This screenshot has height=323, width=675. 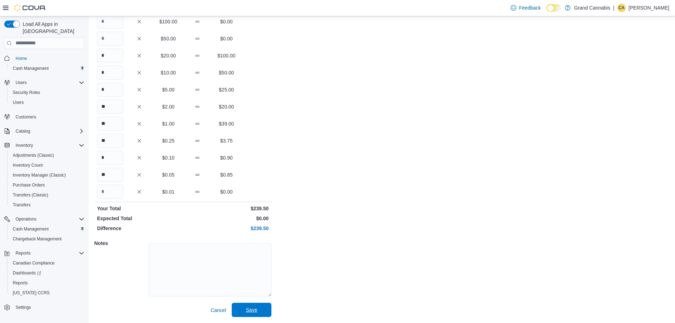 I want to click on button: Cash Management, so click(x=47, y=68).